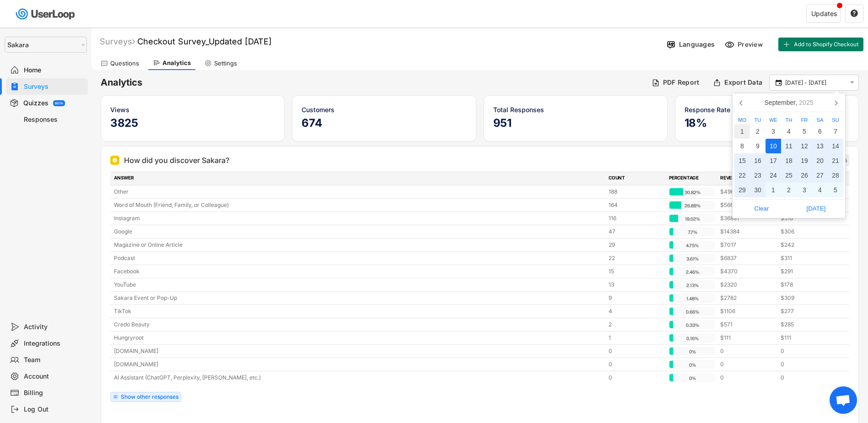  I want to click on div: September,, so click(789, 102).